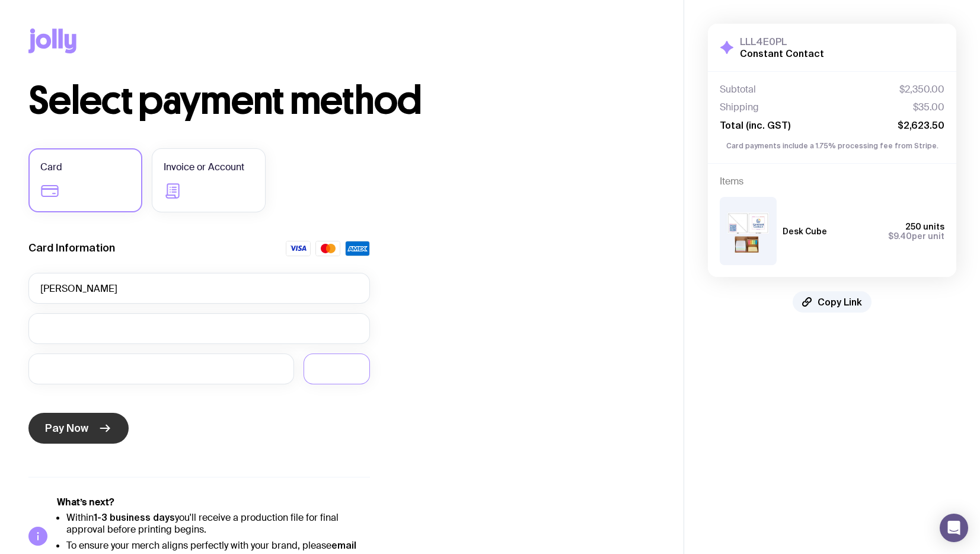  Describe the element at coordinates (781, 42) in the screenshot. I see `h3: LLL4E0PL` at that location.